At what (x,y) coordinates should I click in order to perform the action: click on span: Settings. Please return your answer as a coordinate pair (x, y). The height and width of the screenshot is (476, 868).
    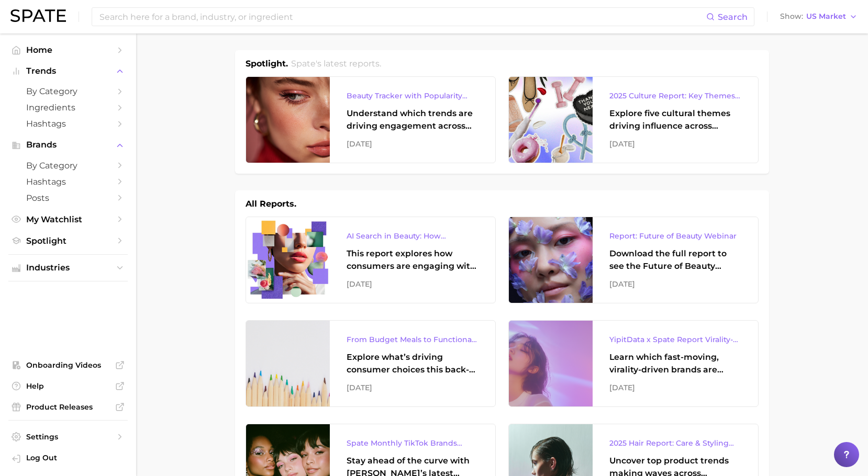
    Looking at the image, I should click on (68, 437).